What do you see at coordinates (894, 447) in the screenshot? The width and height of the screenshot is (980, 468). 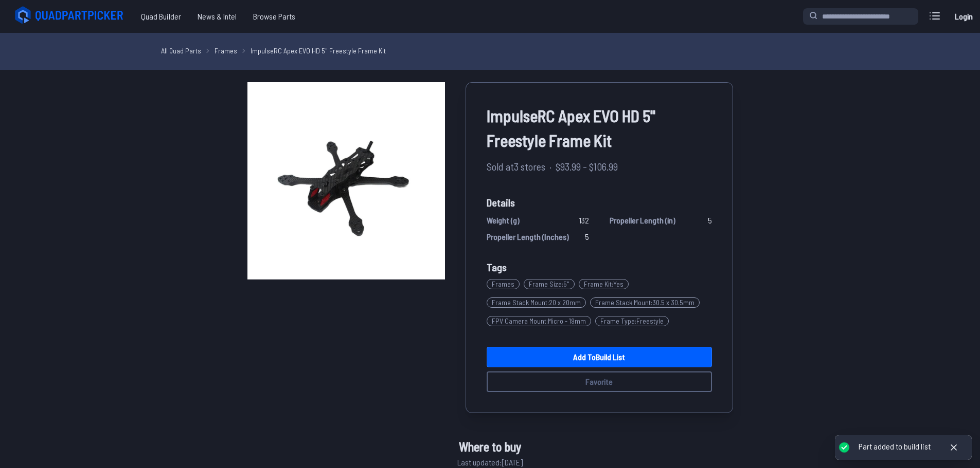 I see `div: Part added to build list` at bounding box center [894, 447].